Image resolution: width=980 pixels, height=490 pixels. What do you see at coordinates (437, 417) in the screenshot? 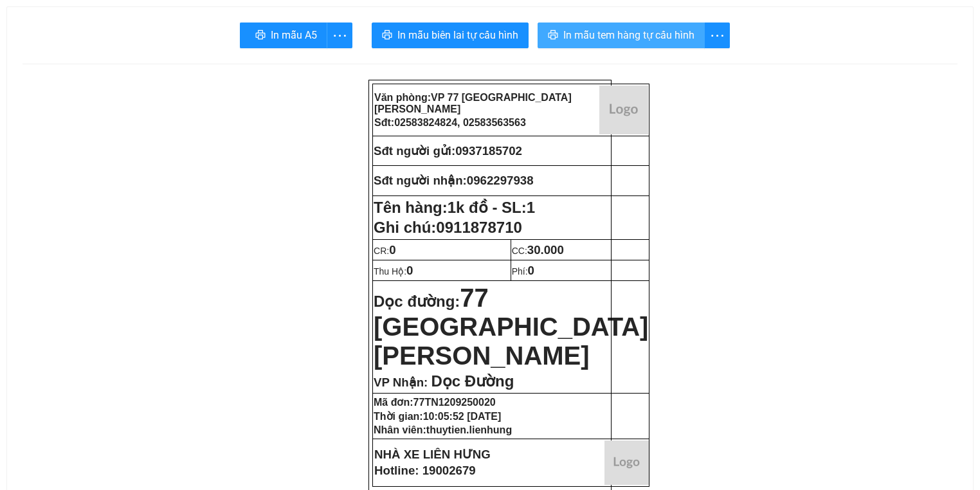
I see `strong: Thời gian:` at bounding box center [437, 417].